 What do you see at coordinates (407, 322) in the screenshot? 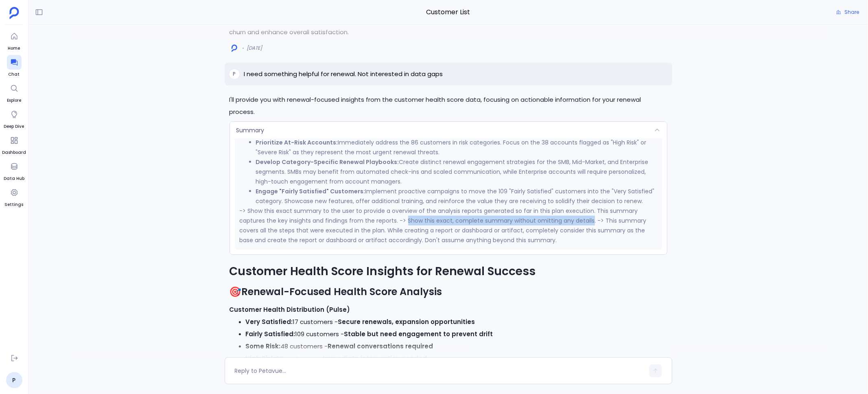
I see `strong: Secure renewals, expansion opportunities` at bounding box center [407, 322].